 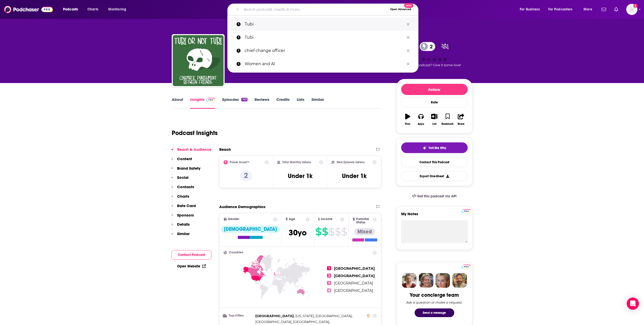 What do you see at coordinates (409, 280) in the screenshot?
I see `img: Sydney Profile` at bounding box center [409, 280].